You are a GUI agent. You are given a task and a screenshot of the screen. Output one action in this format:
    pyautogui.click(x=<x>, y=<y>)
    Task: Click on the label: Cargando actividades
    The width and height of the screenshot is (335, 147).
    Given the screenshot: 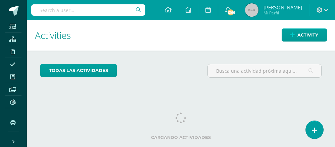 What is the action you would take?
    pyautogui.click(x=181, y=138)
    